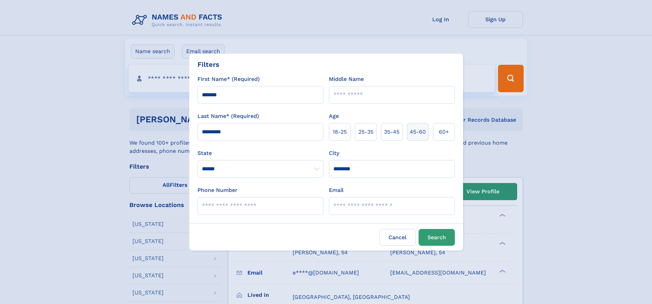 This screenshot has width=652, height=304. Describe the element at coordinates (392, 132) in the screenshot. I see `span: 35‑45` at that location.